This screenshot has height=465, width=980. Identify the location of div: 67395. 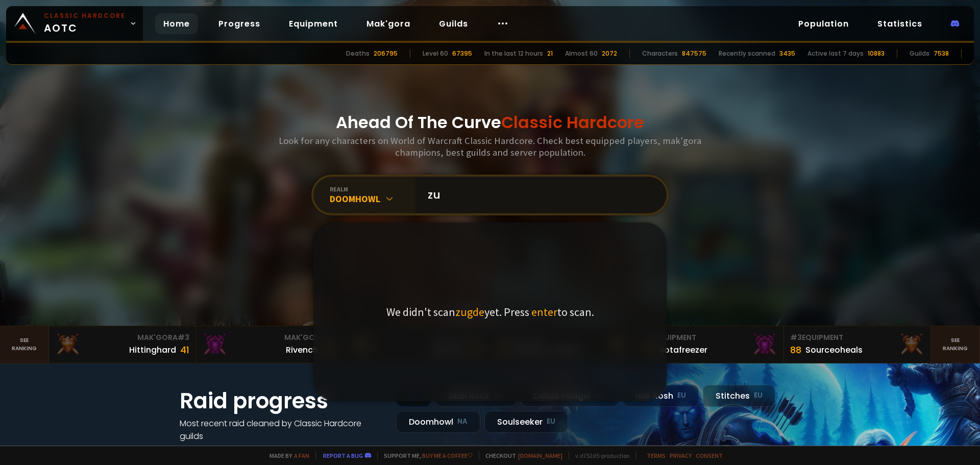
(462, 53).